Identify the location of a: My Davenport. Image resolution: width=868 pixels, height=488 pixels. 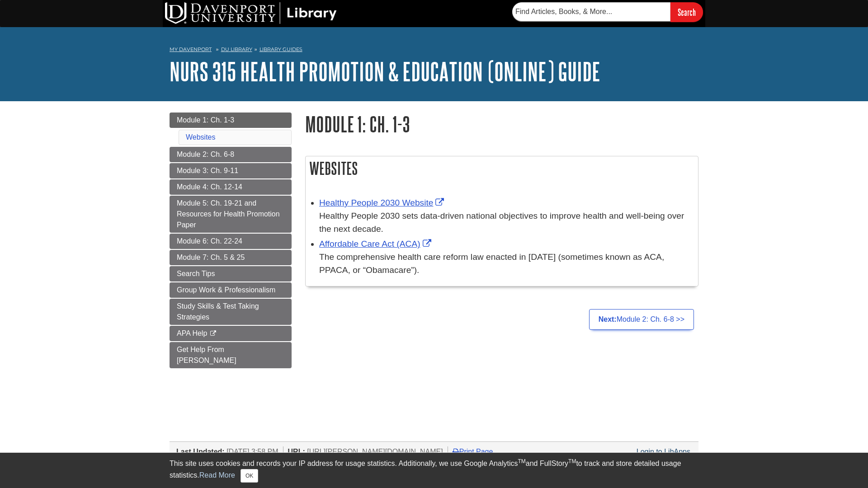
(191, 50).